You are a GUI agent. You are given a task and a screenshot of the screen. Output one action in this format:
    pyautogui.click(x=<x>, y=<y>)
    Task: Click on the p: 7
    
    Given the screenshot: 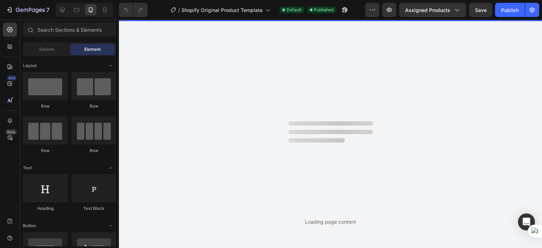 What is the action you would take?
    pyautogui.click(x=48, y=10)
    